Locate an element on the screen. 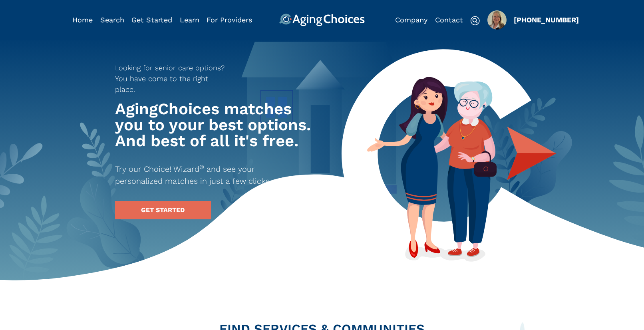  a: GET STARTED is located at coordinates (163, 210).